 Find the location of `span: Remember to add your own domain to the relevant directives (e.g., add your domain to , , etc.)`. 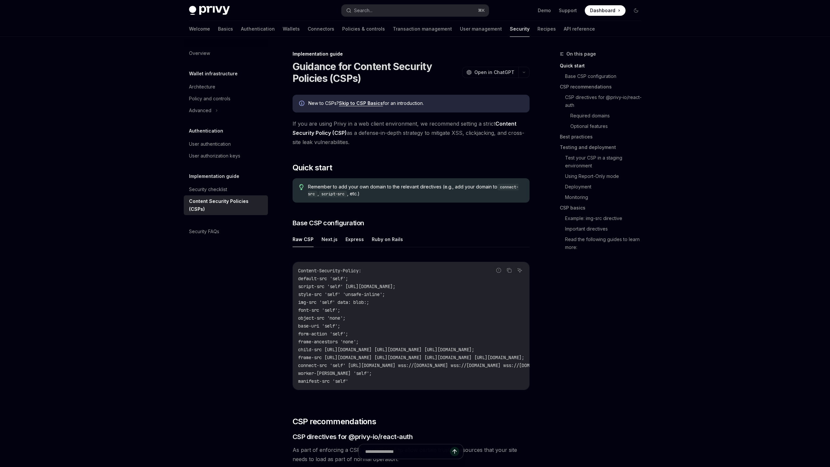

span: Remember to add your own domain to the relevant directives (e.g., add your domain to , , etc.) is located at coordinates (415, 190).